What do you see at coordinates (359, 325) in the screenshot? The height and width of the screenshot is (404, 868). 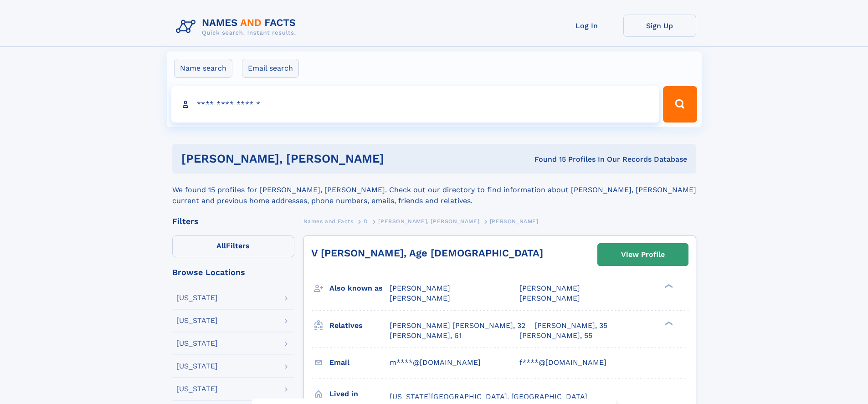 I see `h3: Relatives` at bounding box center [359, 325].